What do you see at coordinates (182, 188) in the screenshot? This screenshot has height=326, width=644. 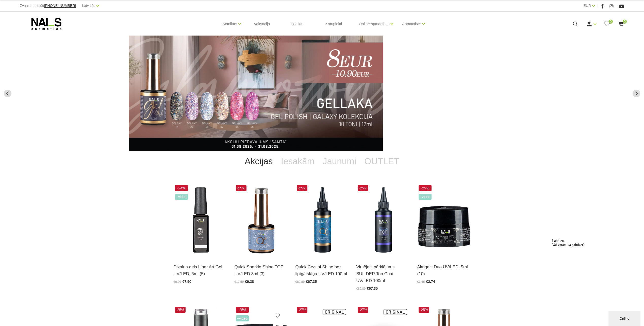 I see `span: -24%` at bounding box center [182, 188].